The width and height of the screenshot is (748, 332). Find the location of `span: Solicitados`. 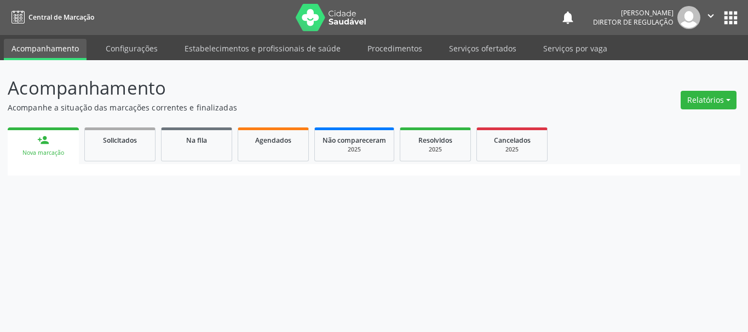

span: Solicitados is located at coordinates (120, 140).